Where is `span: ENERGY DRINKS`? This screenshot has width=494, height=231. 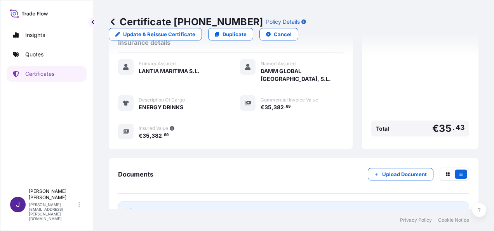 span: ENERGY DRINKS is located at coordinates (161, 107).